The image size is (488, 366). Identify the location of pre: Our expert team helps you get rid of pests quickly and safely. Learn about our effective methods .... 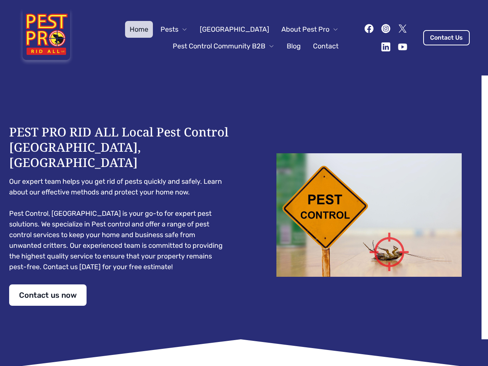
(119, 224).